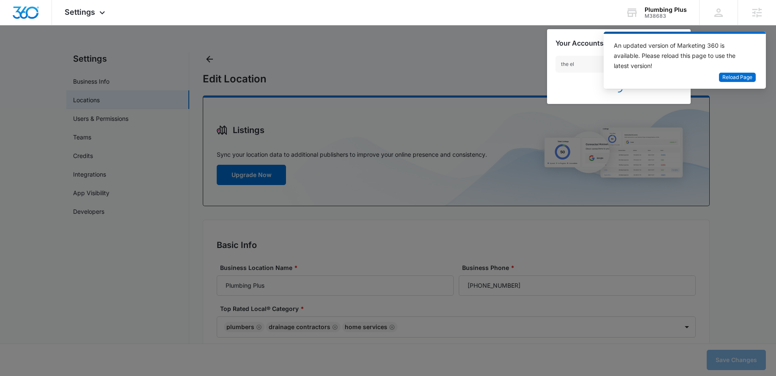 Image resolution: width=776 pixels, height=376 pixels. Describe the element at coordinates (619, 64) in the screenshot. I see `input: Search Accounts` at that location.